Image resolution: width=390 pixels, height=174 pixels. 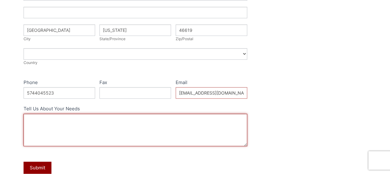 What do you see at coordinates (135, 63) in the screenshot?
I see `div: Country` at bounding box center [135, 63].